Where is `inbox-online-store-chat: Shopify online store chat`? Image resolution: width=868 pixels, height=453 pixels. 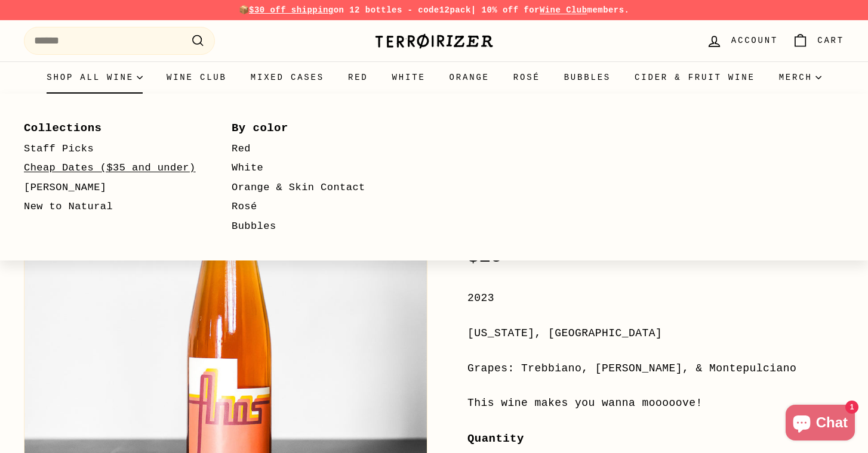
inbox-online-store-chat: Shopify online store chat is located at coordinates (820, 424).